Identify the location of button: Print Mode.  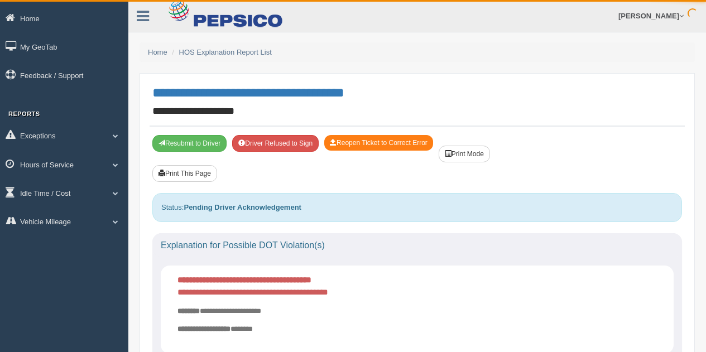
(464, 154).